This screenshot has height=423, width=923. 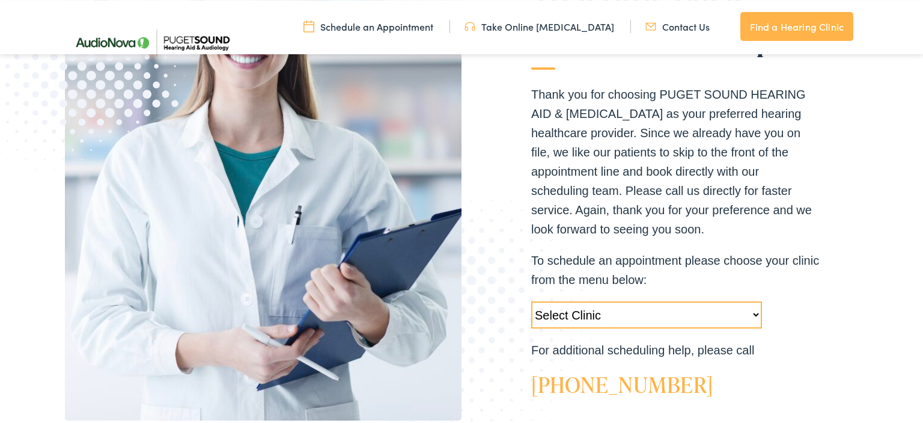 I want to click on span: we, so click(x=685, y=35).